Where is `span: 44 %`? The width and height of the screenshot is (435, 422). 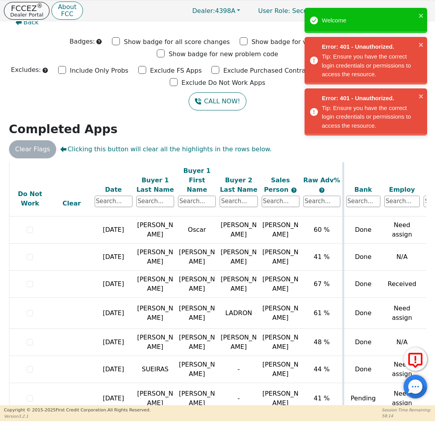
span: 44 % is located at coordinates (321, 369).